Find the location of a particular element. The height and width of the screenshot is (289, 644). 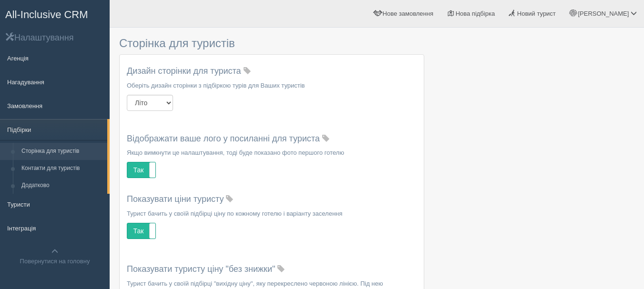

p: Якщо вимкнути це налаштування, тоді буде показано фото першого готелю is located at coordinates (272, 152).